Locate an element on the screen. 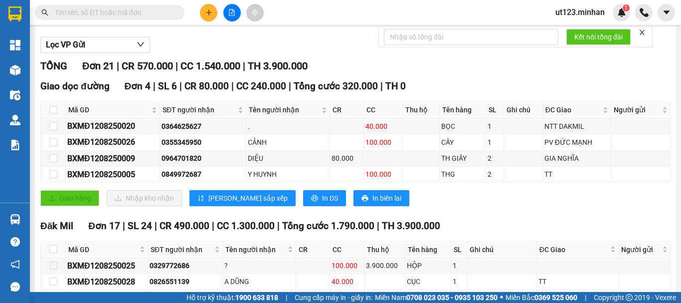 The image size is (681, 303). button: plus is located at coordinates (208, 12).